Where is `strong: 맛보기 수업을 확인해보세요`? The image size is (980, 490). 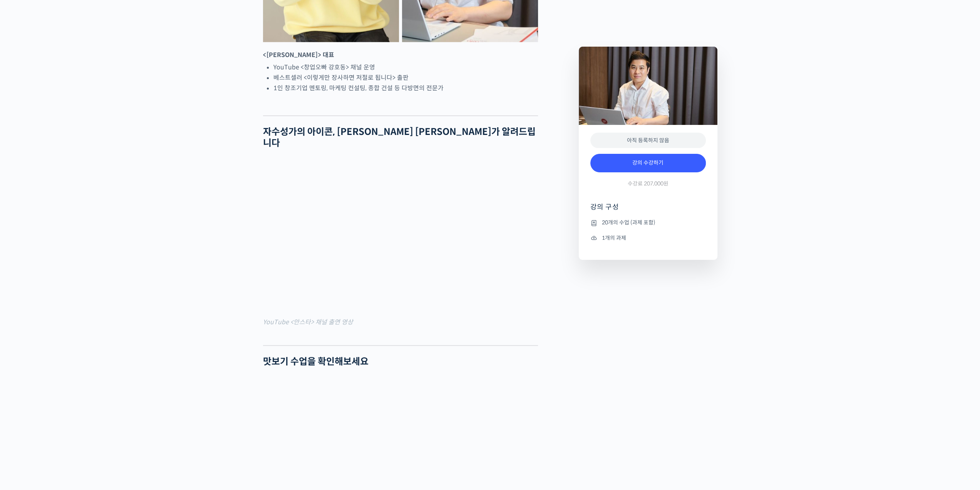 strong: 맛보기 수업을 확인해보세요 is located at coordinates (316, 362).